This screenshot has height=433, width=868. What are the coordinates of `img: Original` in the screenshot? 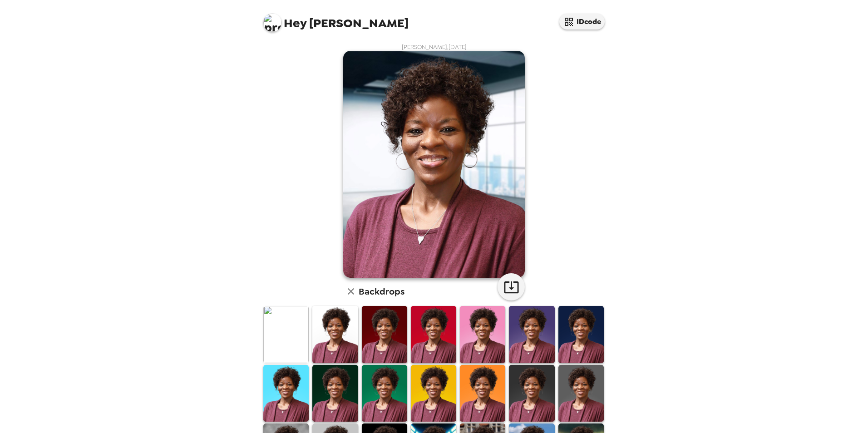 It's located at (286, 334).